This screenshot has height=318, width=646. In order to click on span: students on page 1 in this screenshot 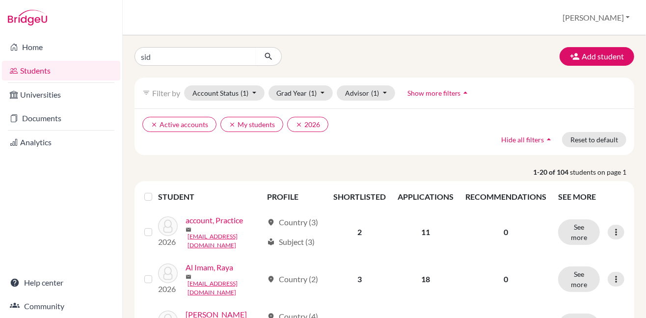, I will do `click(601, 172)`.